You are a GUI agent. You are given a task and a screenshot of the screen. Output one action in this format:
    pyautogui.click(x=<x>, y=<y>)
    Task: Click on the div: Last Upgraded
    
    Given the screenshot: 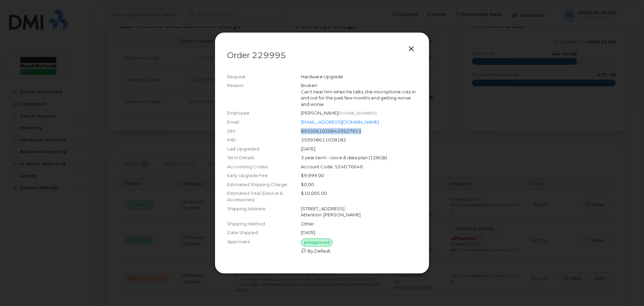 What is the action you would take?
    pyautogui.click(x=264, y=148)
    